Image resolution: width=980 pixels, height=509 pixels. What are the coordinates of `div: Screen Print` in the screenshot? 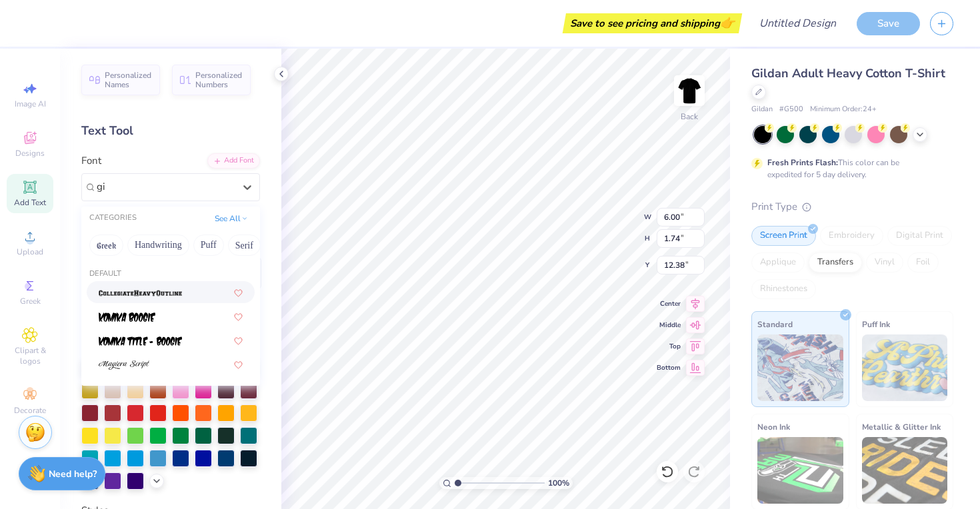 It's located at (784, 236).